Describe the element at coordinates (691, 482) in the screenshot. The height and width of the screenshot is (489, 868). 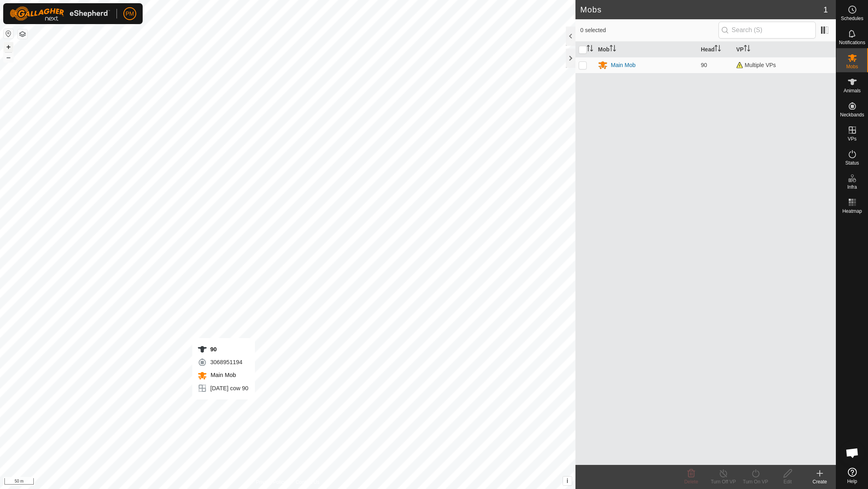
I see `span: Delete` at that location.